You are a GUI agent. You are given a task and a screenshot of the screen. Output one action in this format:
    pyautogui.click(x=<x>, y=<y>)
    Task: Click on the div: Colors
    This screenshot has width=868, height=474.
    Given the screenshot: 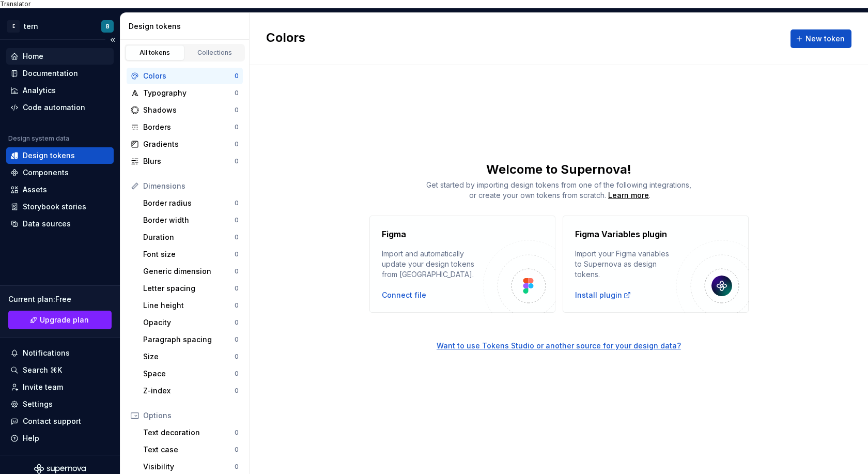 What is the action you would take?
    pyautogui.click(x=189, y=76)
    